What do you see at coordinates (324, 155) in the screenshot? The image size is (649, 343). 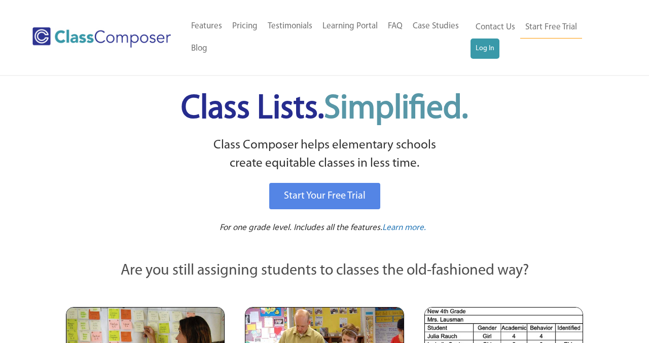 I see `p: Class Composer helps elementary schools create equitable classes in less time.` at bounding box center [324, 155].